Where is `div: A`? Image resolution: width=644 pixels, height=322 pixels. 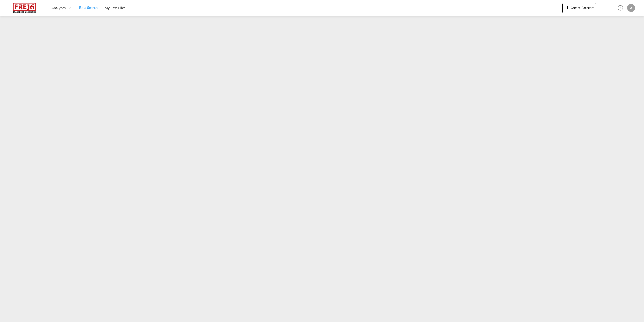 div: A is located at coordinates (631, 8).